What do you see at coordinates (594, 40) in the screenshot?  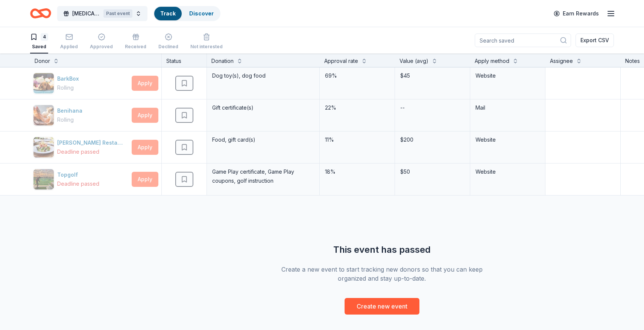 I see `button: Export CSV` at bounding box center [594, 40].